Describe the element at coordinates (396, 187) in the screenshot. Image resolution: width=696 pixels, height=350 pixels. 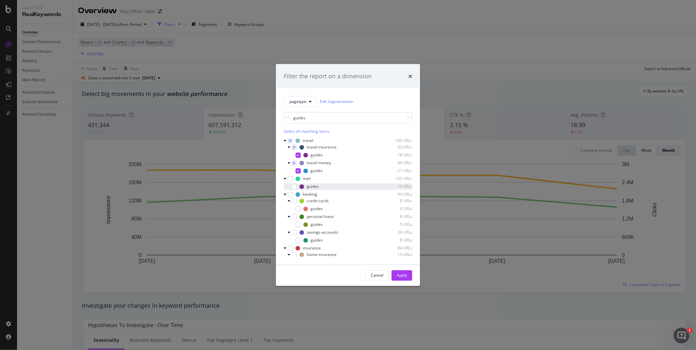
I see `div: 16 URLs` at that location.